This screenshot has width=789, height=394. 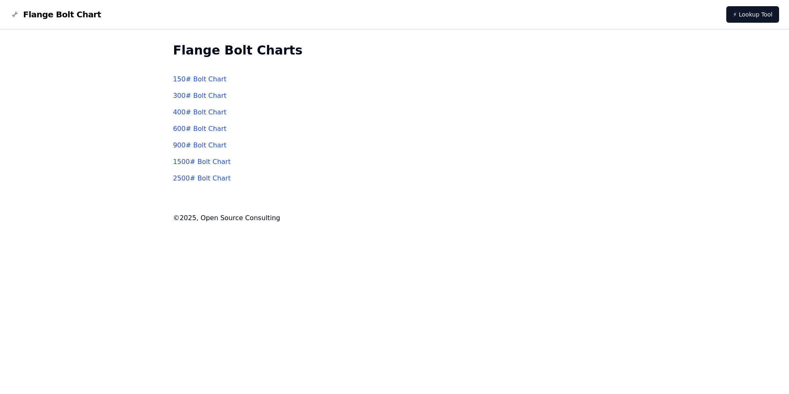 I want to click on a: Flange Bolt Chart LogoFlange Bolt Chart, so click(x=55, y=14).